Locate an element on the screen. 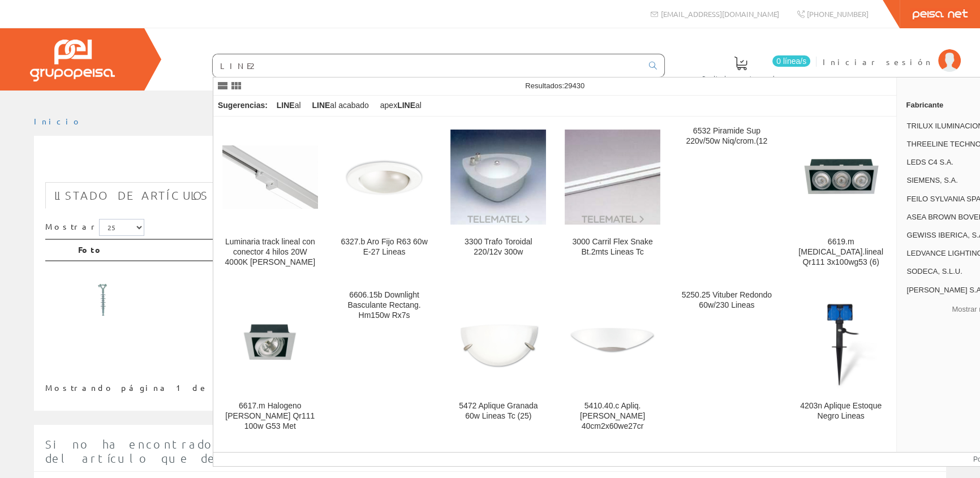 This screenshot has height=478, width=980. h1: LINE5070 is located at coordinates (490, 165).